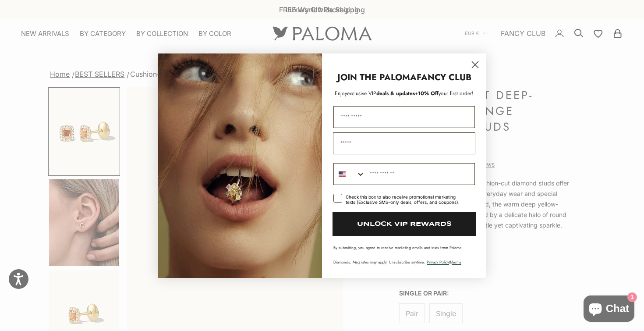 Image resolution: width=644 pixels, height=331 pixels. What do you see at coordinates (444, 93) in the screenshot?
I see `span: + your first order!` at bounding box center [444, 93].